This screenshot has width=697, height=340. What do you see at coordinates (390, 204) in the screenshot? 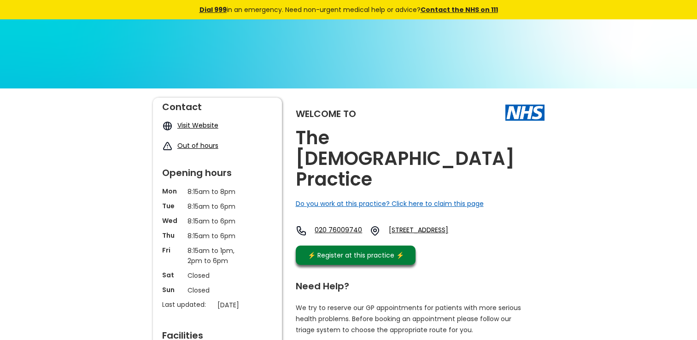
I see `div: Do you work at this practice? Click here to claim this page` at bounding box center [390, 204].